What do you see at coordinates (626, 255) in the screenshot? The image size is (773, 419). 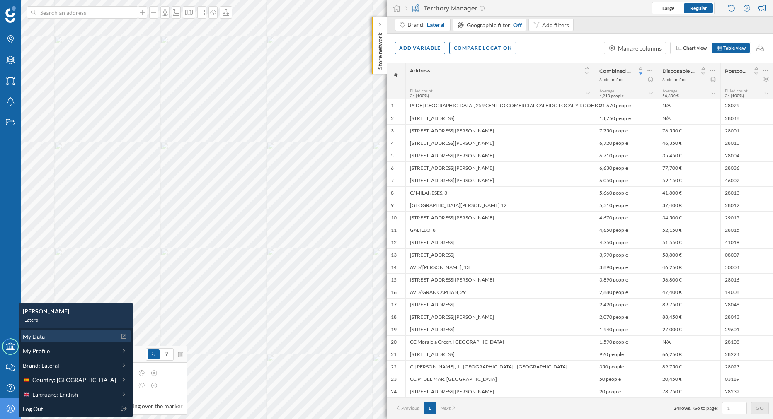 I see `div: 3,990 people` at bounding box center [626, 255].